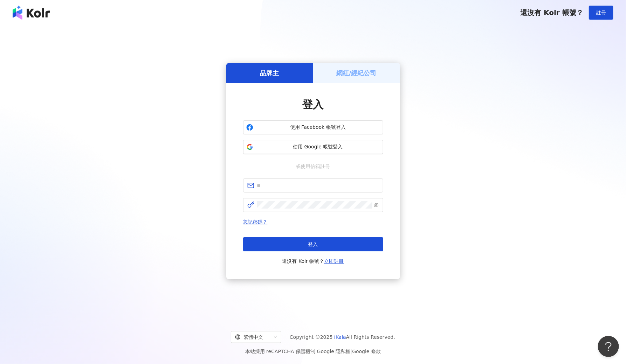 Image resolution: width=626 pixels, height=364 pixels. Describe the element at coordinates (334, 261) in the screenshot. I see `a: 立即註冊` at that location.